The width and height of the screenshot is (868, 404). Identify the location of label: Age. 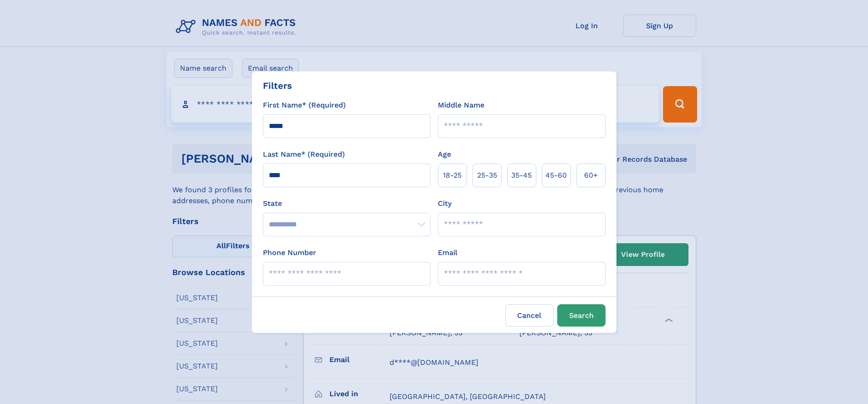
(445, 155).